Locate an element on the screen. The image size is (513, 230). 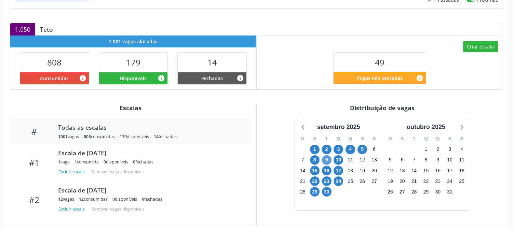
span: terça-feira, 23 de setembro de 2025 is located at coordinates (327, 182).